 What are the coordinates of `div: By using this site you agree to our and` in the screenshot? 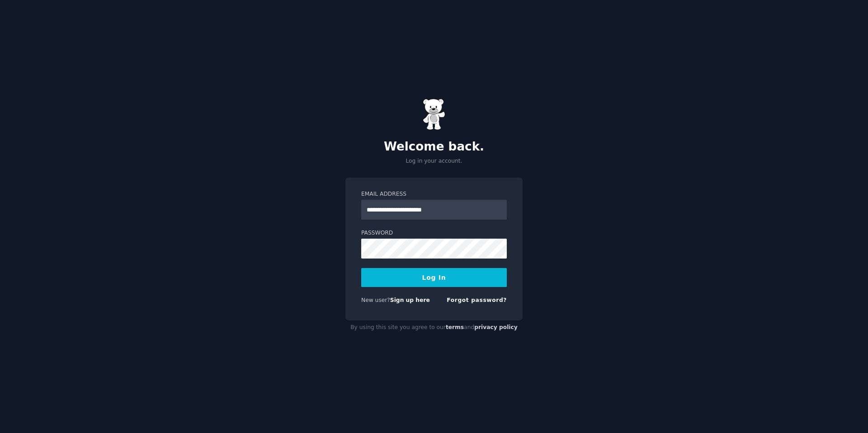 It's located at (434, 328).